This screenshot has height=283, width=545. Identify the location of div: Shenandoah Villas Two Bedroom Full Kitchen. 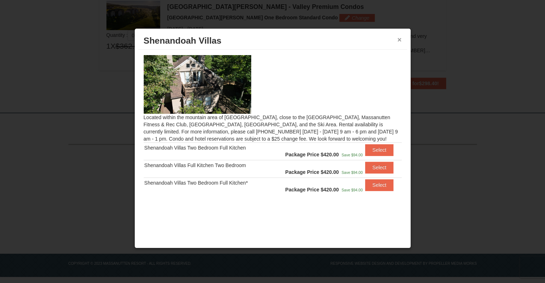
(206, 148).